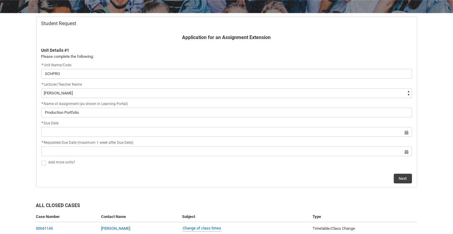  I want to click on a: 00041145, so click(45, 229).